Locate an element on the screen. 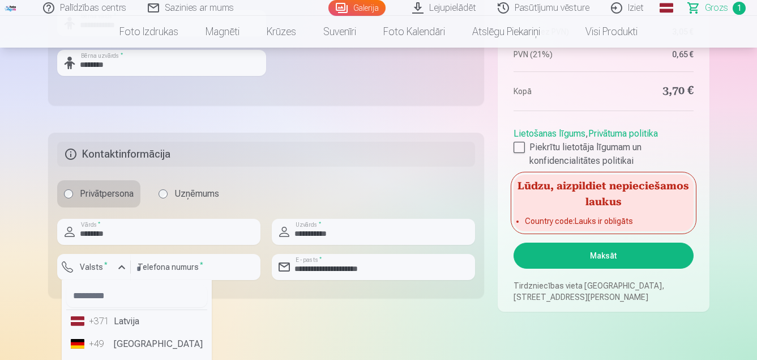 The height and width of the screenshot is (360, 757). span: 1 is located at coordinates (739, 8).